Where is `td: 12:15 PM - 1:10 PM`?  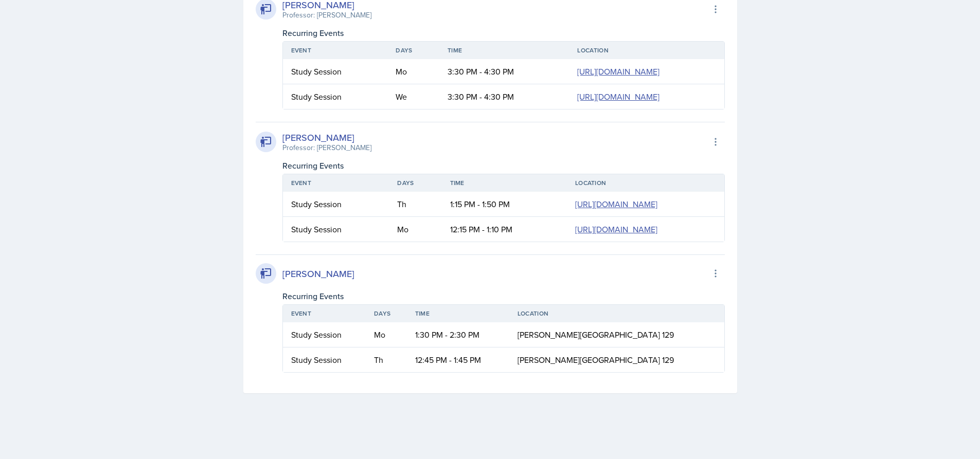
td: 12:15 PM - 1:10 PM is located at coordinates (504, 229).